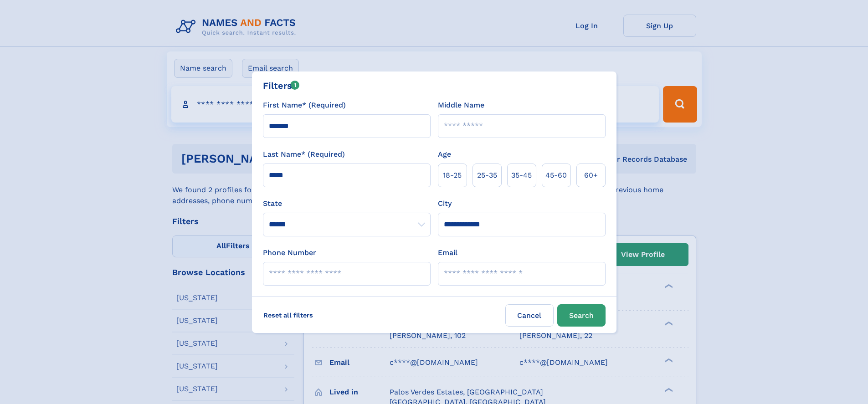 The image size is (868, 404). Describe the element at coordinates (281, 86) in the screenshot. I see `div: Filters` at that location.